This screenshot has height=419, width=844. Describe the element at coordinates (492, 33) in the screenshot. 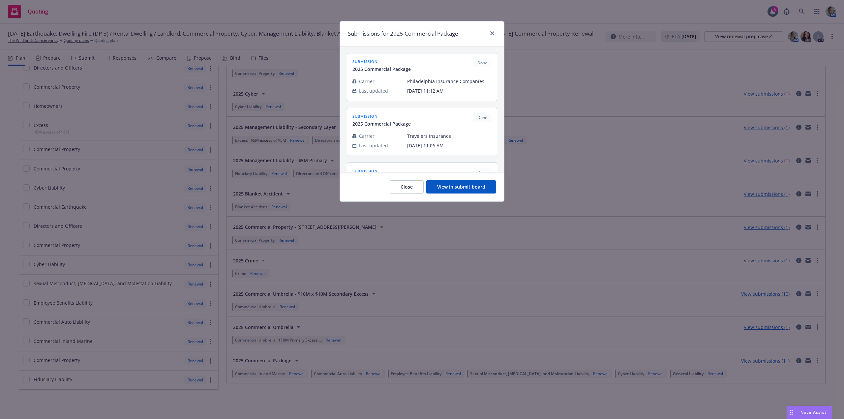

I see `a: close` at that location.